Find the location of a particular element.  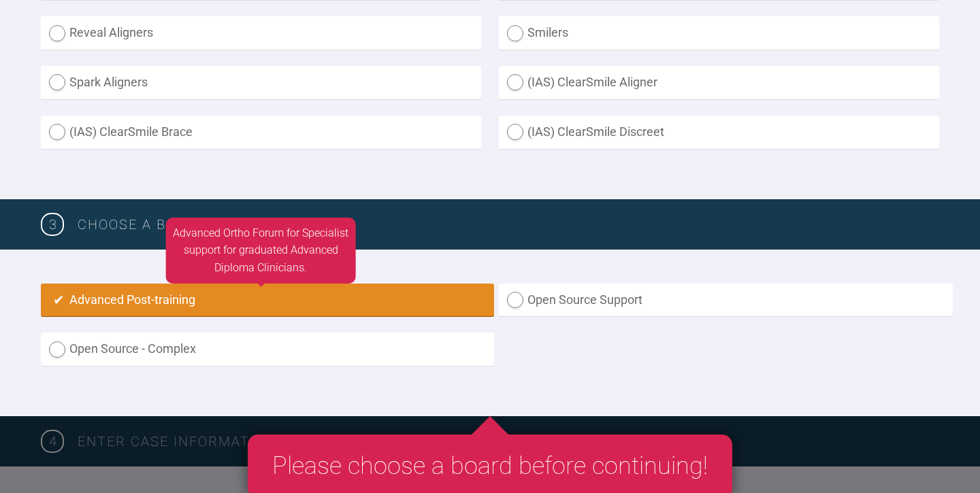

div: Advanced Ortho Forum for Specialist support for graduated Advanced Diploma Clinicians. is located at coordinates (261, 250).